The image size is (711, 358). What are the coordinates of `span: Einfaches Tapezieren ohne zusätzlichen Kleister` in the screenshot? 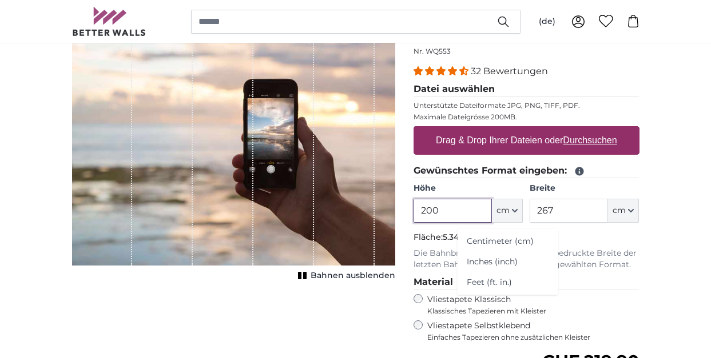 It's located at (533, 338).